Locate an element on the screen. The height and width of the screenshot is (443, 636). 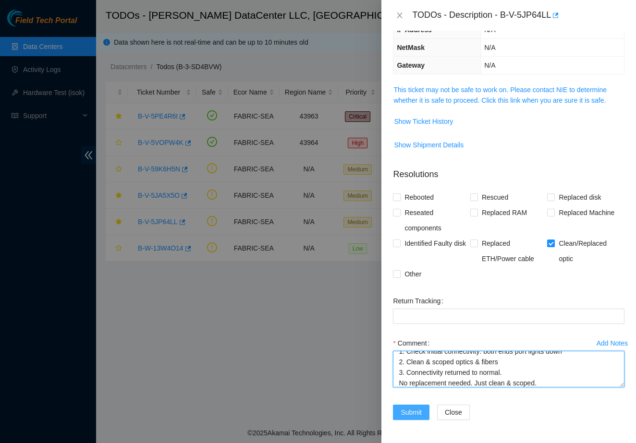
span: Identified Faulty disk is located at coordinates (435, 244).